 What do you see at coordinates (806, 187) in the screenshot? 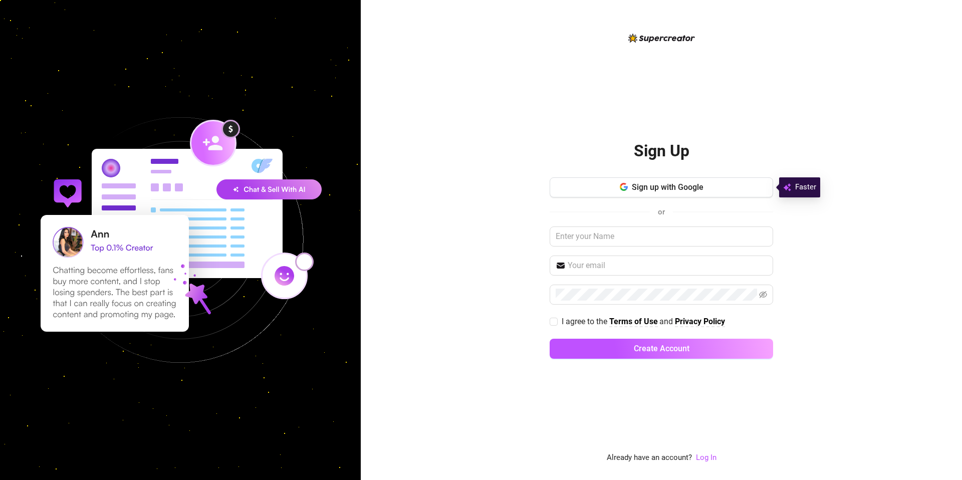
I see `span: Faster` at bounding box center [806, 187].